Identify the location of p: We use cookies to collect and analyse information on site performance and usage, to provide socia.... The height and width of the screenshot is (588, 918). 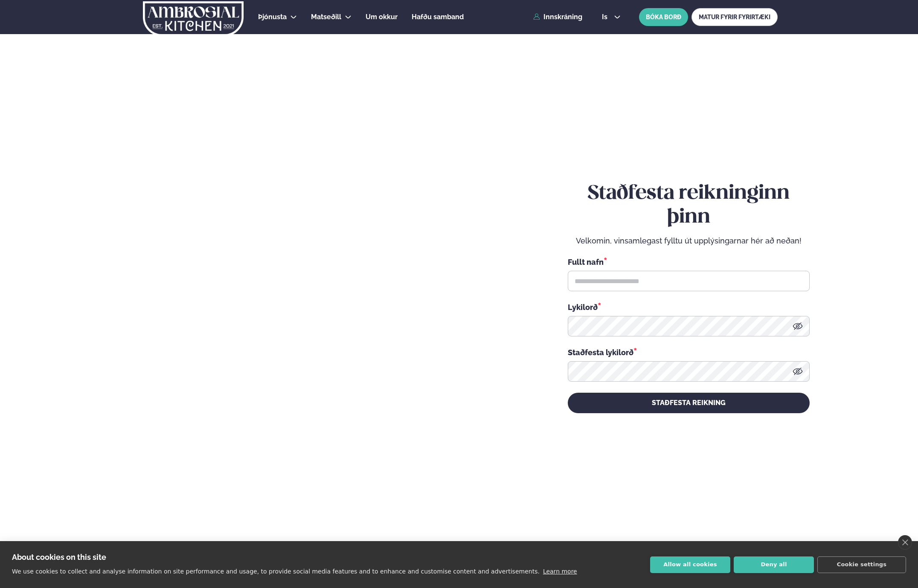
(276, 571).